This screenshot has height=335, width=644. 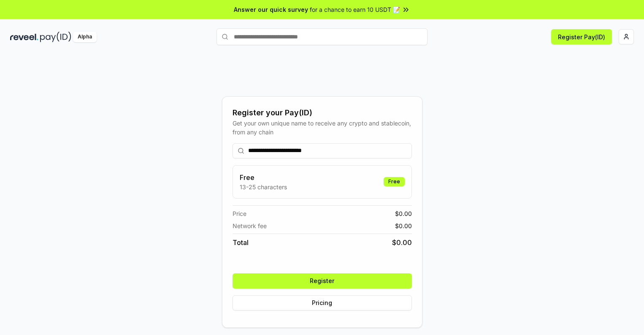 What do you see at coordinates (582, 37) in the screenshot?
I see `button: Register Pay(ID)` at bounding box center [582, 37].